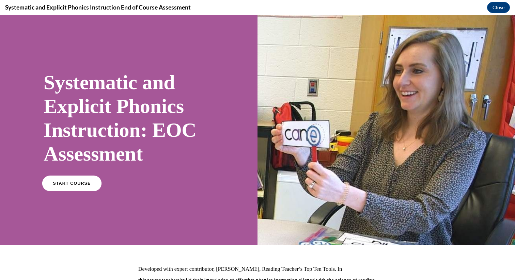 This screenshot has width=515, height=280. What do you see at coordinates (498, 7) in the screenshot?
I see `button: Close` at bounding box center [498, 7].